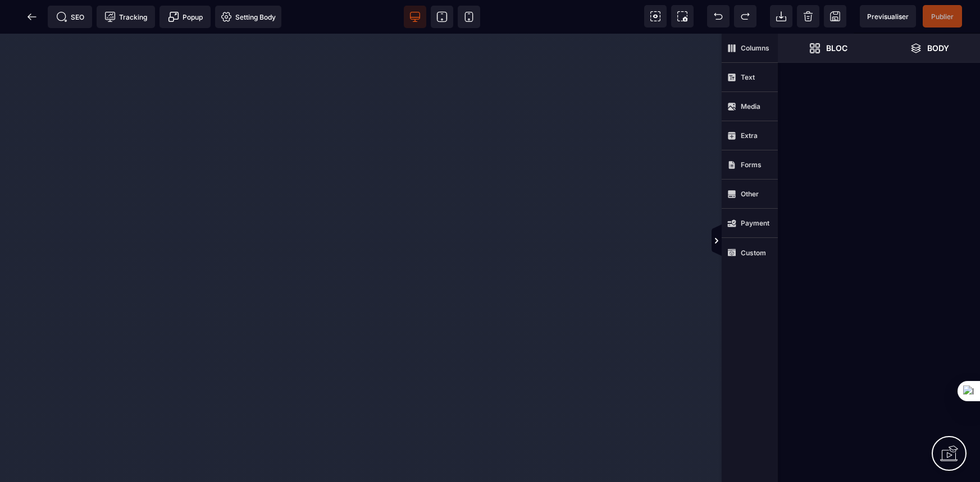 The image size is (980, 482). Describe the element at coordinates (683, 17) in the screenshot. I see `span: Screenshot` at that location.